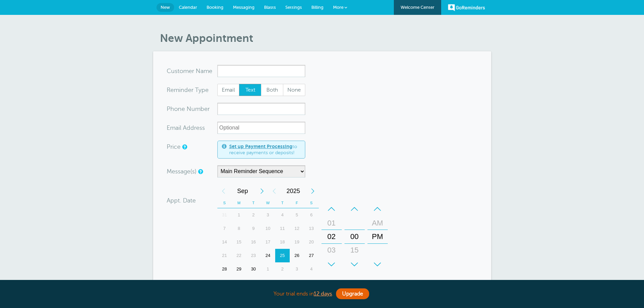  Describe the element at coordinates (262, 191) in the screenshot. I see `div: Next Month` at that location.